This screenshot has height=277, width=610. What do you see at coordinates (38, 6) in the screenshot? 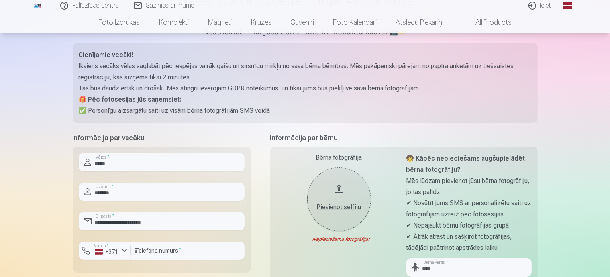
I see `img: /fa1` at bounding box center [38, 6].